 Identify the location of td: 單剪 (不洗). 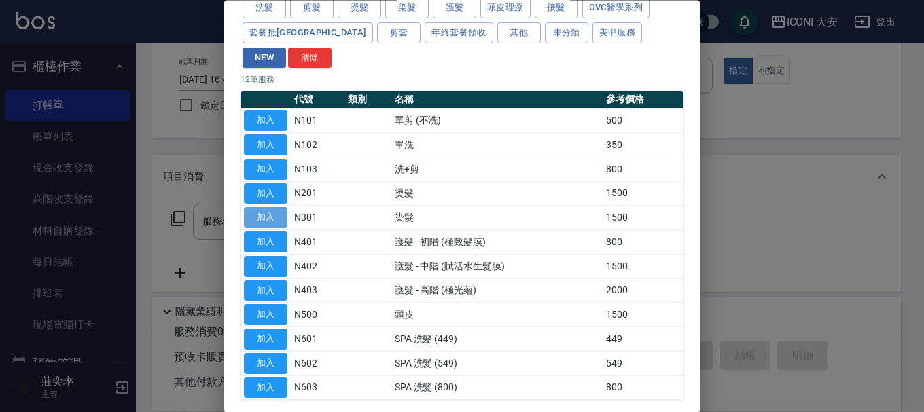
(496, 121).